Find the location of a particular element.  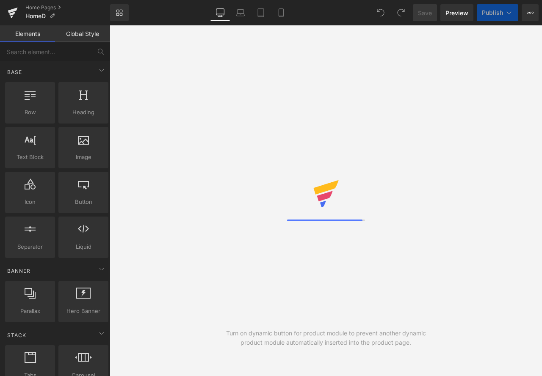

button: Redo is located at coordinates (401, 13).